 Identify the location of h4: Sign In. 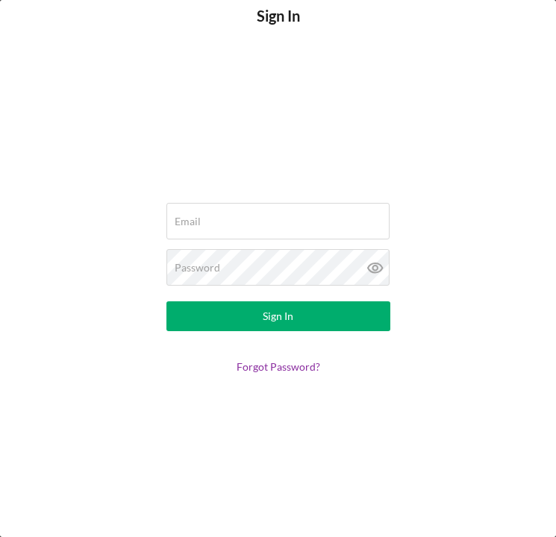
(278, 27).